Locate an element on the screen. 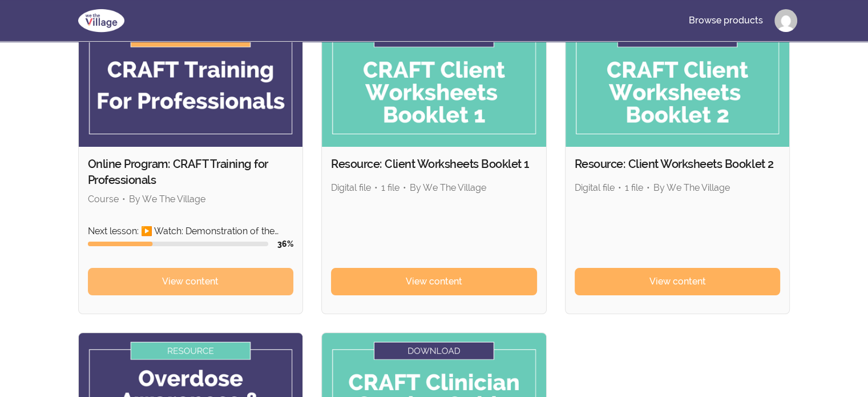  a: Browse products is located at coordinates (726, 21).